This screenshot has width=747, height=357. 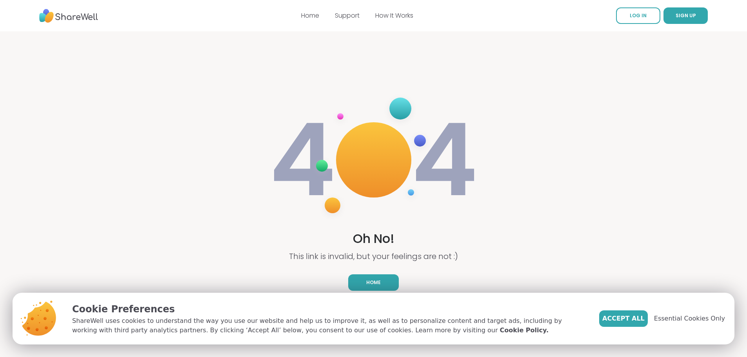 What do you see at coordinates (330, 326) in the screenshot?
I see `p: ShareWell uses cookies to understand the way you use our website and help us to improve it, as we...` at bounding box center [330, 326].